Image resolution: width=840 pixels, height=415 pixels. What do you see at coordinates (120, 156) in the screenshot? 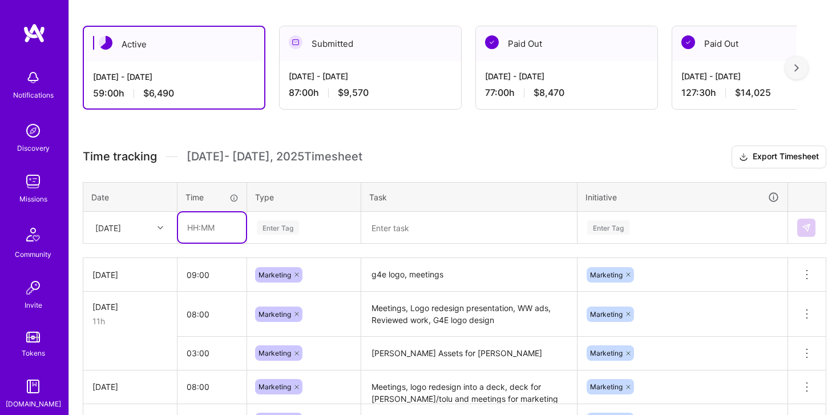
I see `span: Time tracking` at bounding box center [120, 156].